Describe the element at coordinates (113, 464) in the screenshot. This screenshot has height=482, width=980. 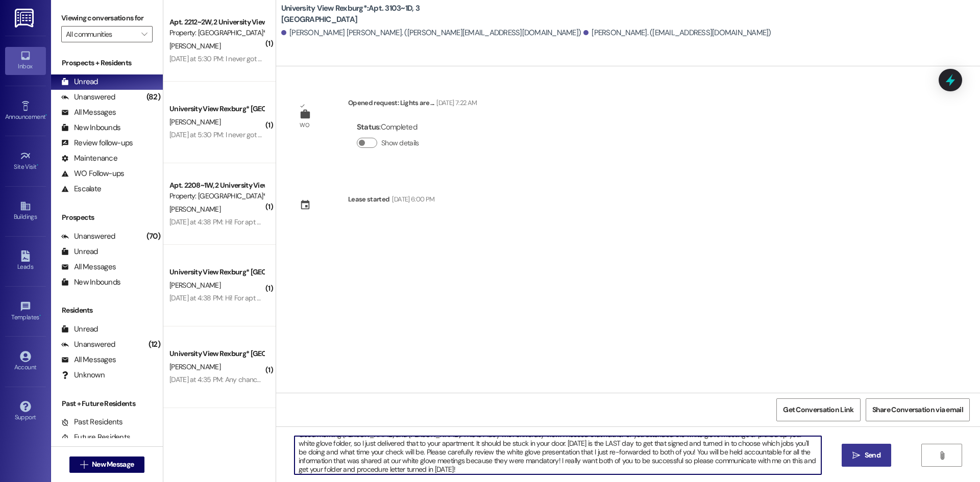
I see `span: New Message` at that location.